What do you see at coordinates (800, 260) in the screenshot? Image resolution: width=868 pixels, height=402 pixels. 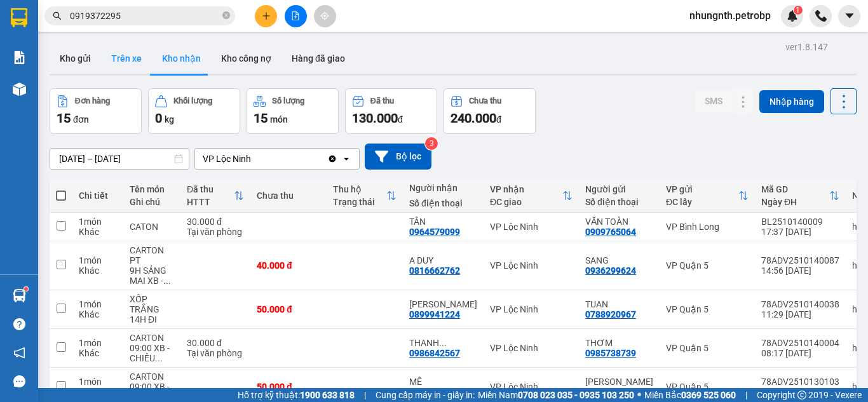 I see `div: 78ADV2510140087` at bounding box center [800, 260].